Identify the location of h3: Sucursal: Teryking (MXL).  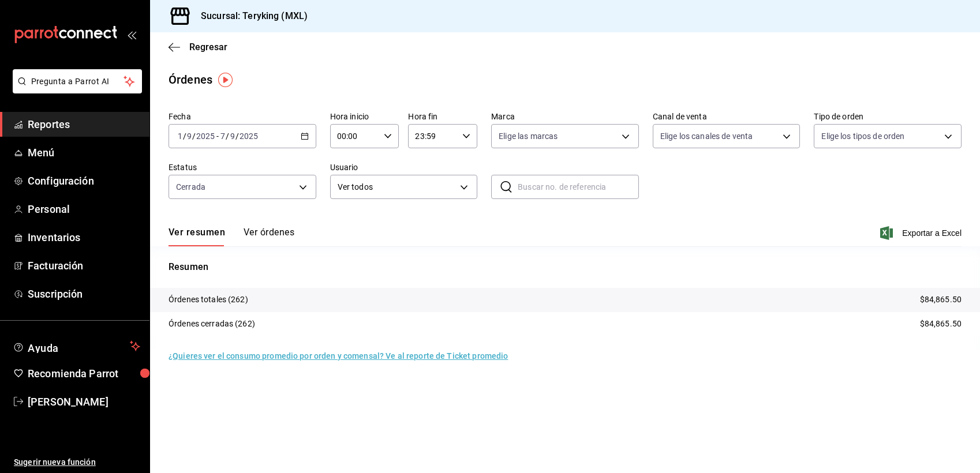
(249, 16).